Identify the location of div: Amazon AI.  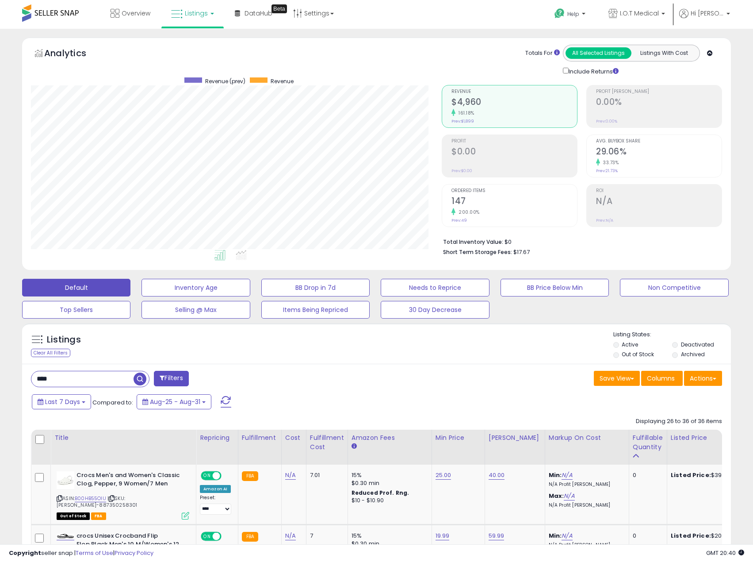
(215, 489).